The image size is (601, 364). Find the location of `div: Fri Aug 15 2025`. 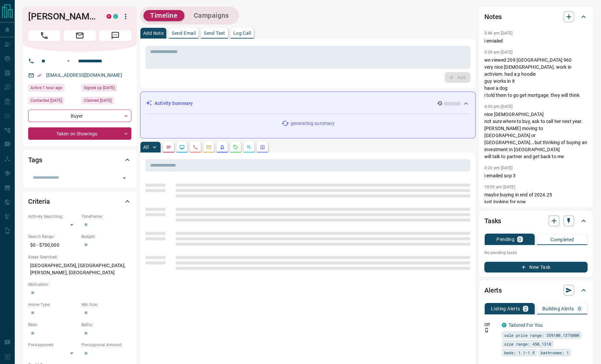

div: Fri Aug 15 2025 is located at coordinates (53, 89).